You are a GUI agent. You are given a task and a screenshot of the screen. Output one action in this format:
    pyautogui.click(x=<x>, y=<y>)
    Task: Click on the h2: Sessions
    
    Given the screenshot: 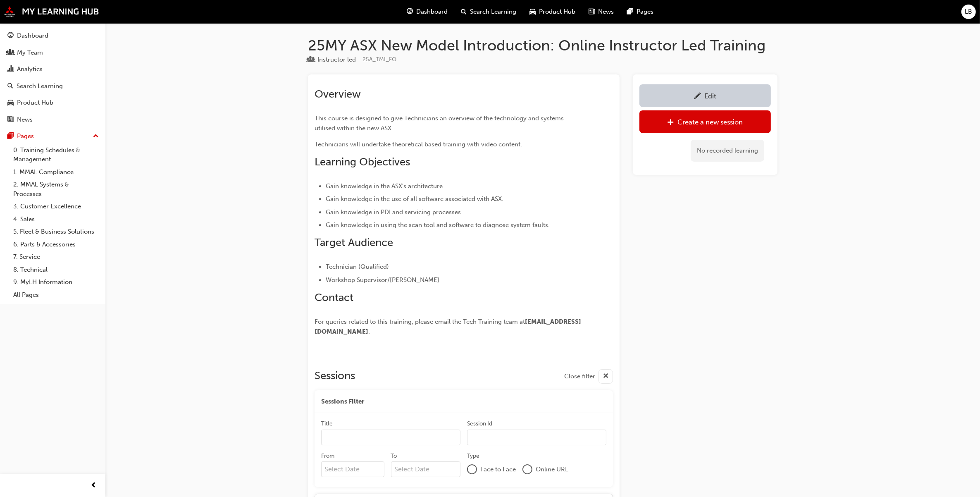 What is the action you would take?
    pyautogui.click(x=335, y=376)
    